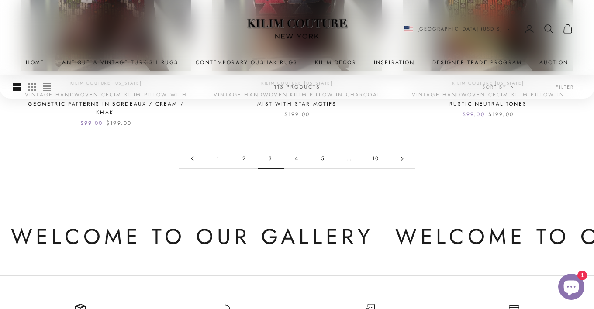  What do you see at coordinates (571, 288) in the screenshot?
I see `inbox-online-store-chat: Shopify online store chat` at bounding box center [571, 288].